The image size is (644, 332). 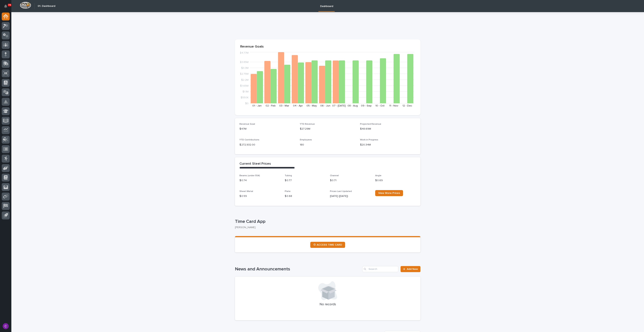 I want to click on span: Employees, so click(x=306, y=140).